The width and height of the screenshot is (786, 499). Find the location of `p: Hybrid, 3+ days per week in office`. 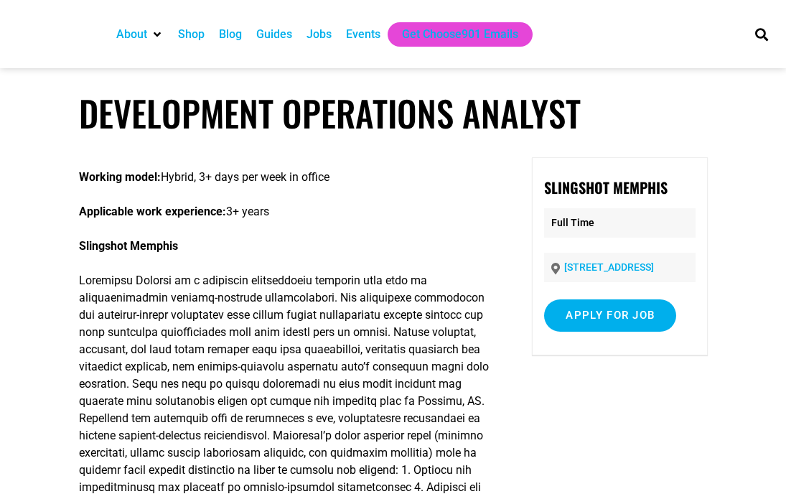

p: Hybrid, 3+ days per week in office is located at coordinates (290, 177).